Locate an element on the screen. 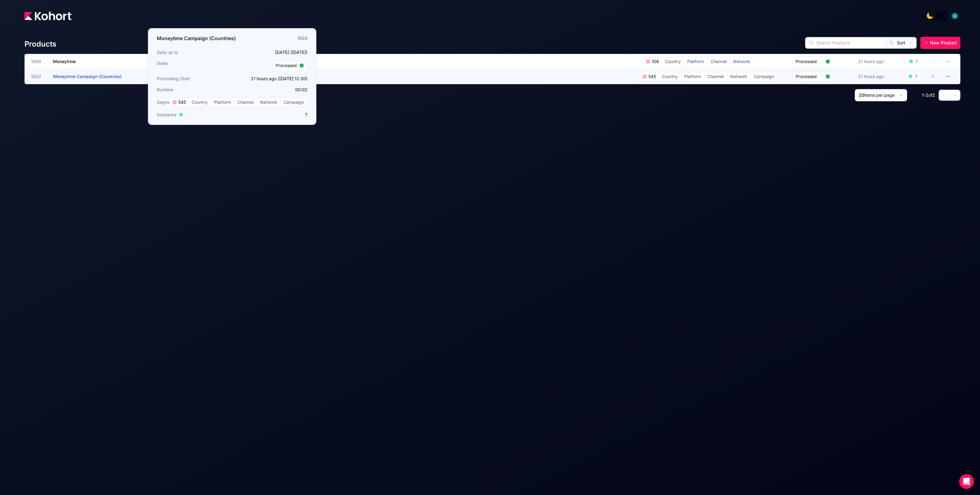  h3: Data up to is located at coordinates (194, 52).